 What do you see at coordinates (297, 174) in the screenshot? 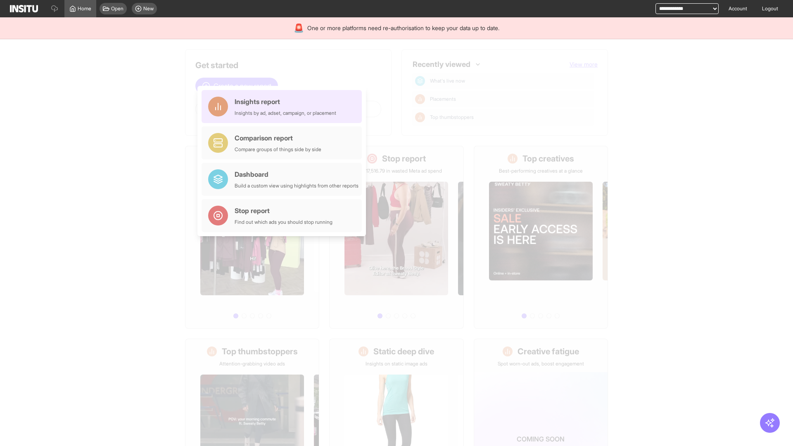
I see `div: Dashboard` at bounding box center [297, 174].